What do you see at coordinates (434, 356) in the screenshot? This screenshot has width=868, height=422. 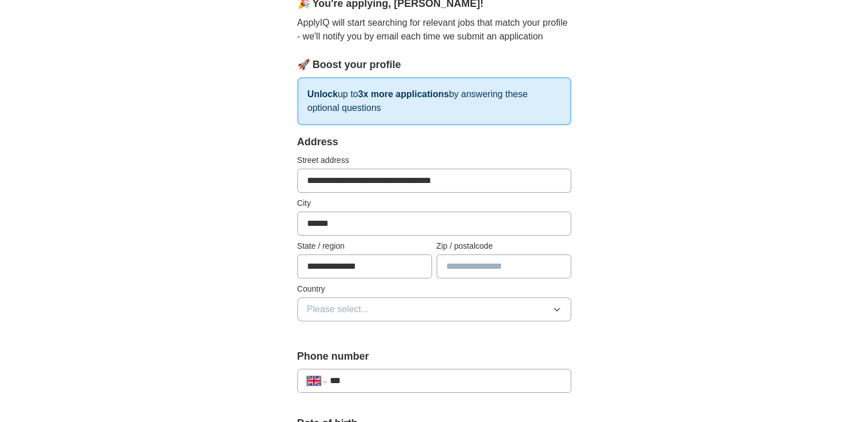 I see `label: Phone number` at bounding box center [434, 356].